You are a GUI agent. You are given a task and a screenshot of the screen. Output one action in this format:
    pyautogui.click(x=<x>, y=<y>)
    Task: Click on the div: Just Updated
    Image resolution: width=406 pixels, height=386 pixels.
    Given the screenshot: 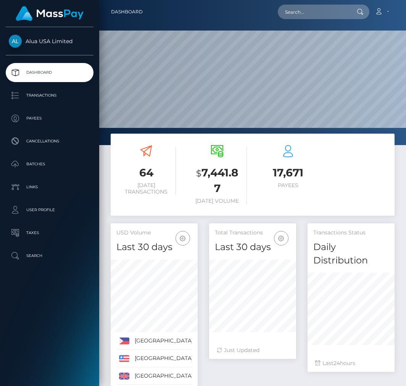 What is the action you would take?
    pyautogui.click(x=253, y=350)
    